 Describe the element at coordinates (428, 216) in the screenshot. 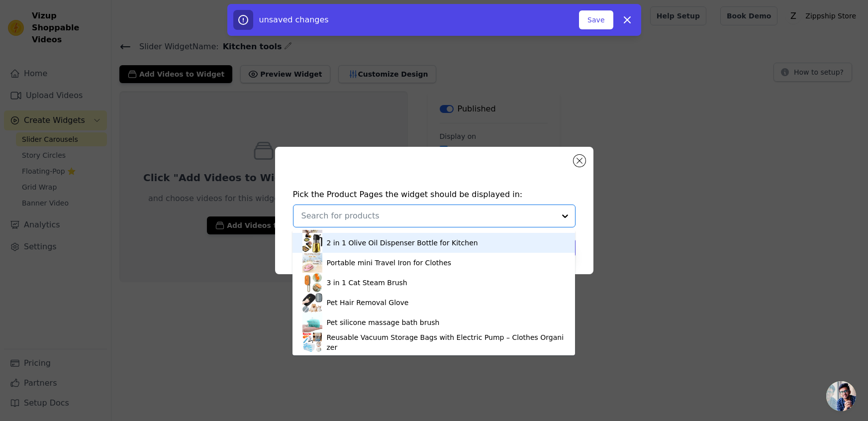

I see `input: Search for products` at that location.